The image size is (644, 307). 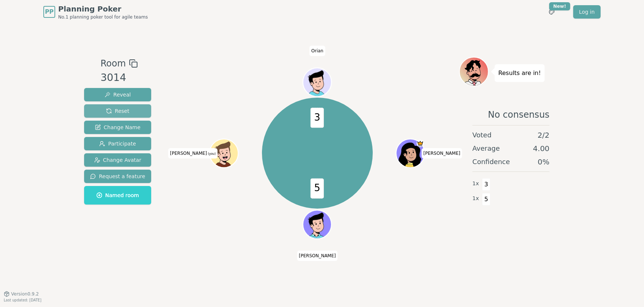 I want to click on span: Participate, so click(x=117, y=143).